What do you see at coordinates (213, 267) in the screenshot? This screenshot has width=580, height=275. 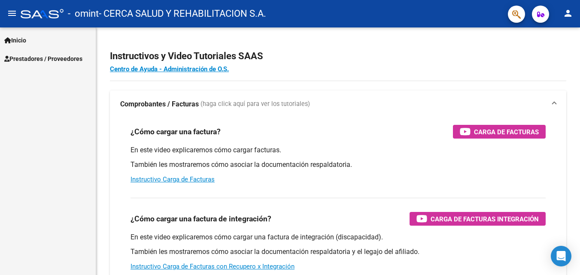 I see `a: Instructivo Carga de Facturas con Recupero x Integración` at bounding box center [213, 267].